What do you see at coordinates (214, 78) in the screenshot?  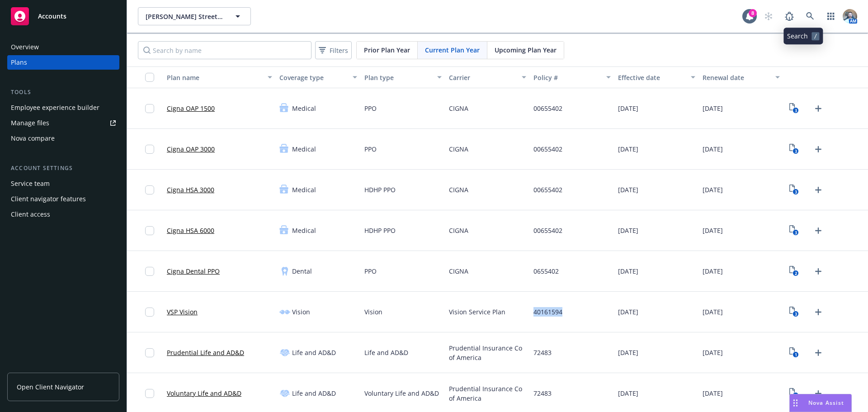 I see `div: Plan name` at bounding box center [214, 78].